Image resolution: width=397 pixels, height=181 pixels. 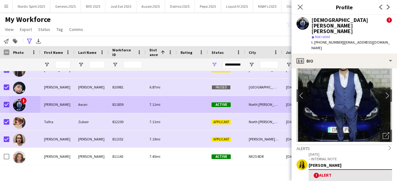 What do you see at coordinates (76, 29) in the screenshot?
I see `a: Comms` at bounding box center [76, 29].